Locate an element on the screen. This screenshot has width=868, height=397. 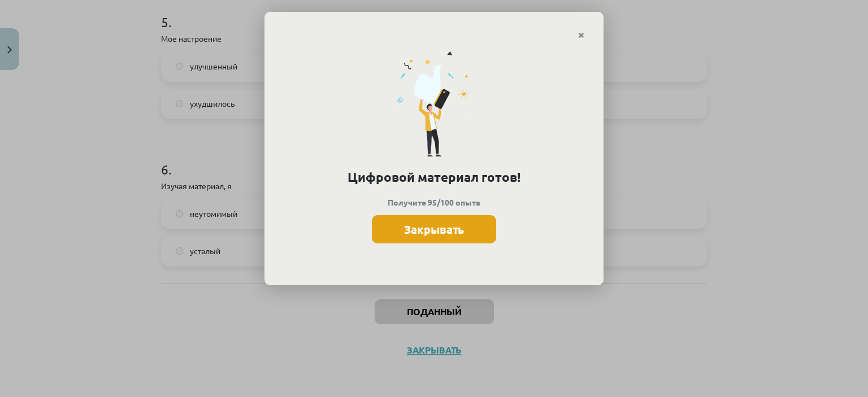
img: success-icon-e2ee861cc3ce991dfb3b709ea9283d231f19f378d338a287524d9bff8e3ce7a5.svg is located at coordinates (434, 103).